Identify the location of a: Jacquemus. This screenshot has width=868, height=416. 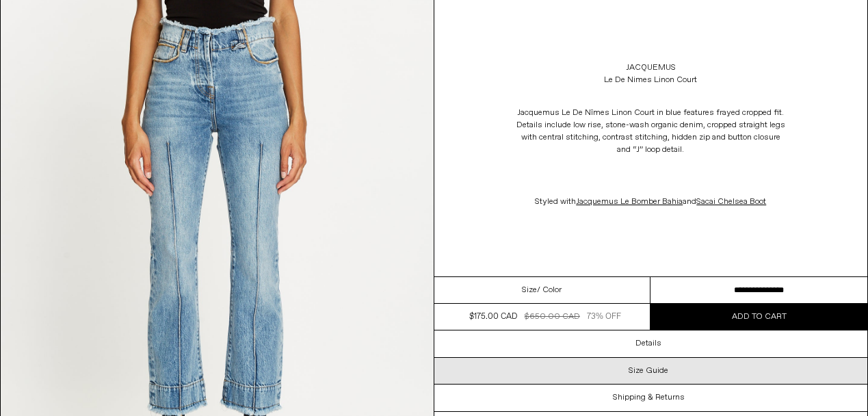
(651, 68).